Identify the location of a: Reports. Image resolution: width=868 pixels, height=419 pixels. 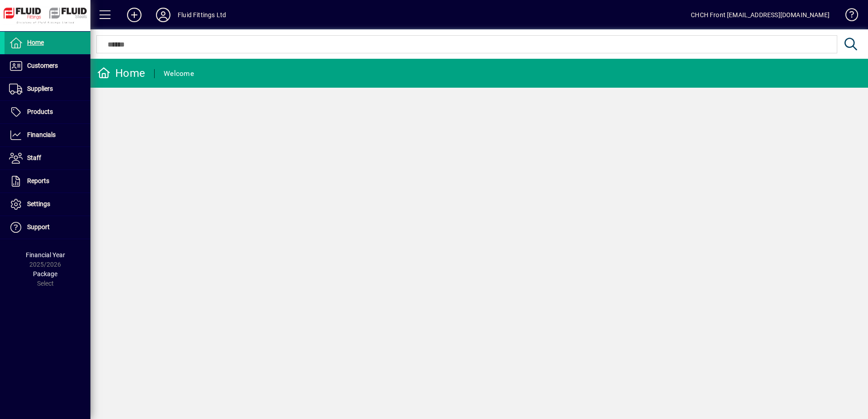
(47, 181).